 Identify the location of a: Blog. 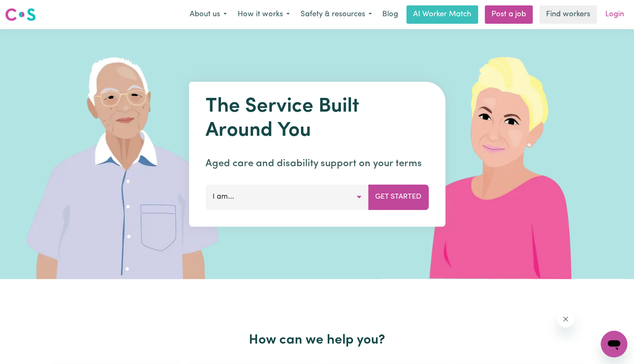
(390, 15).